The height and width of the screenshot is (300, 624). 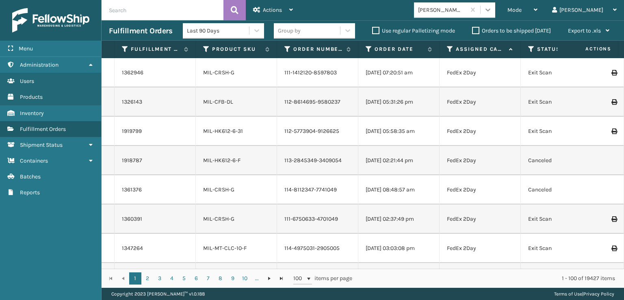 I want to click on td: 114-4975031-2905005, so click(x=318, y=248).